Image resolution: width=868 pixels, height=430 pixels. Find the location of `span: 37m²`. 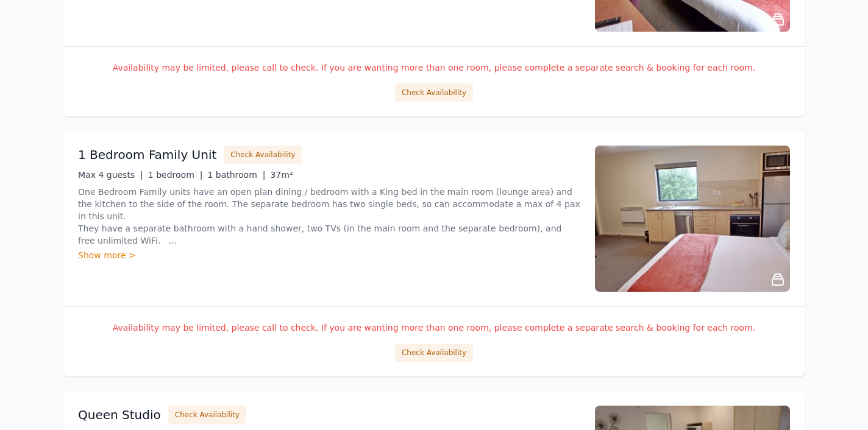

span: 37m² is located at coordinates (281, 175).